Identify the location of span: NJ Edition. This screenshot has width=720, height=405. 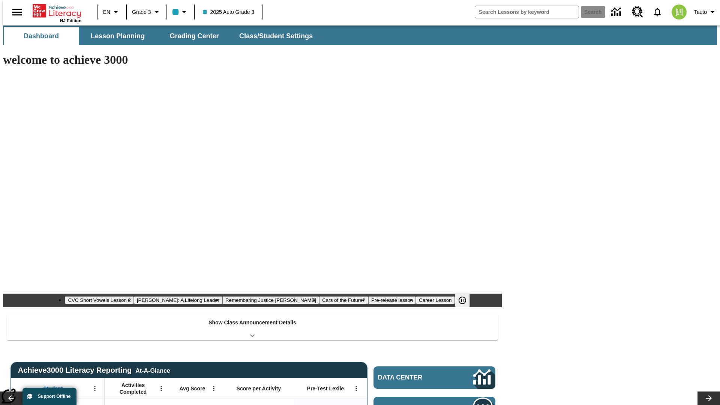
(70, 21).